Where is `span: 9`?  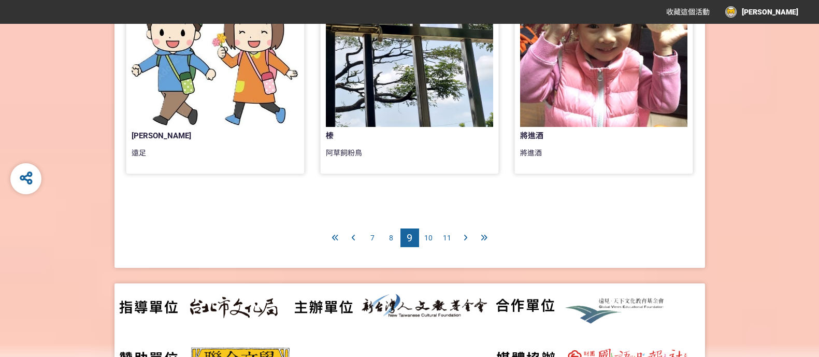 span: 9 is located at coordinates (409, 238).